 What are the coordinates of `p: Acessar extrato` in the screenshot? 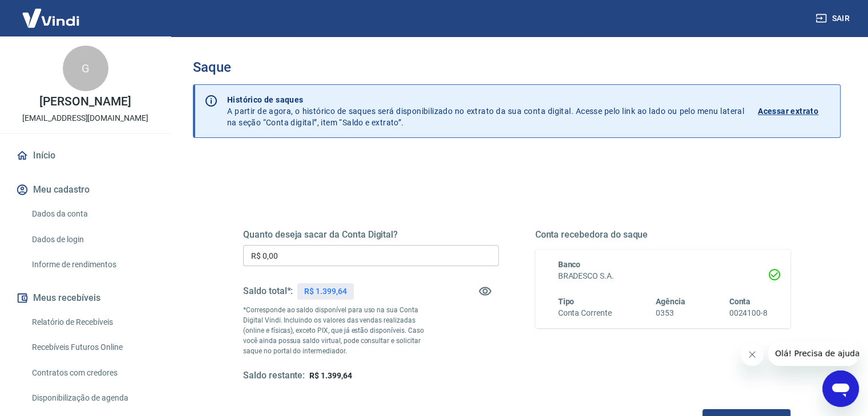 It's located at (788, 111).